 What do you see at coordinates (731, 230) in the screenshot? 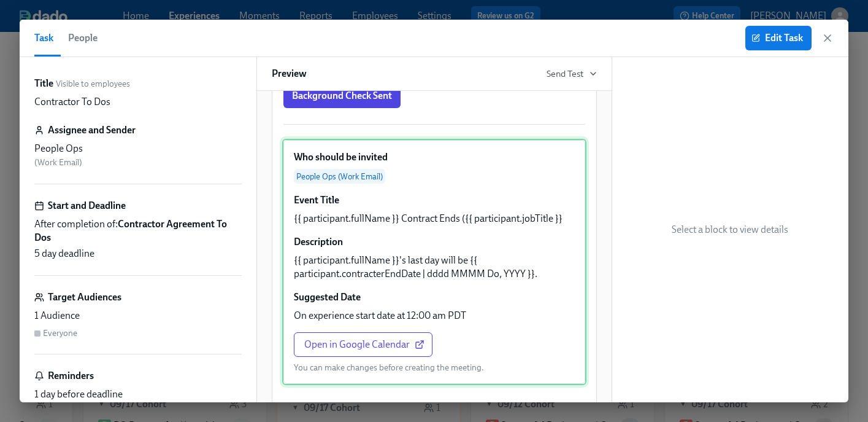
I see `div: Select a block to view details` at bounding box center [731, 230].